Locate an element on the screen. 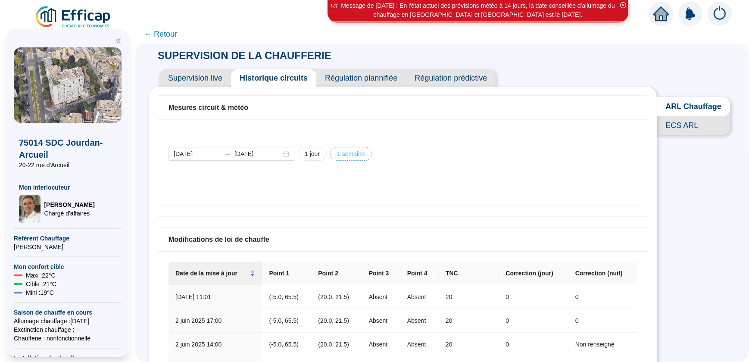 This screenshot has height=362, width=749. span: Chargé d'affaires is located at coordinates (69, 213).